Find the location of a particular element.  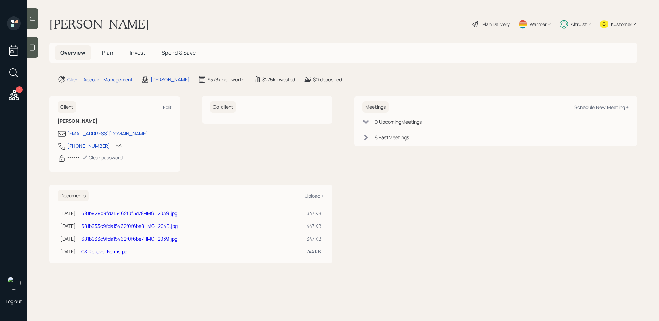

div: Plan Delivery is located at coordinates (496, 24).